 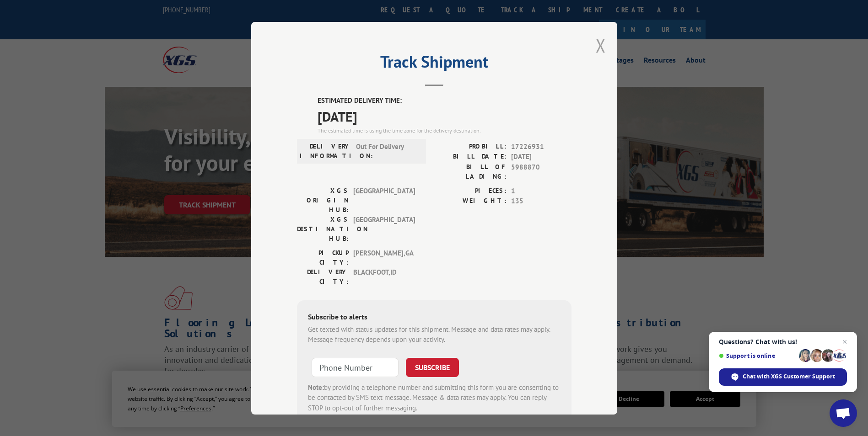 I want to click on label: BILL DATE:, so click(x=470, y=157).